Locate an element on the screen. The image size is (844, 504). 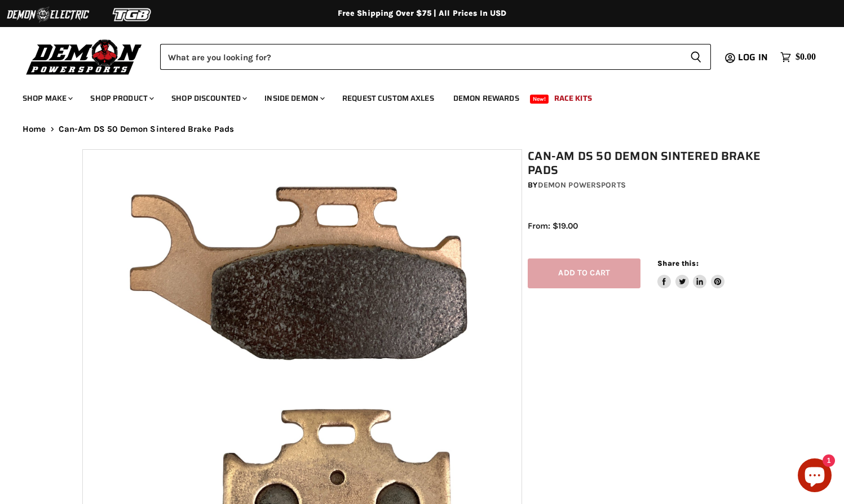
input: Search is located at coordinates (421, 57).